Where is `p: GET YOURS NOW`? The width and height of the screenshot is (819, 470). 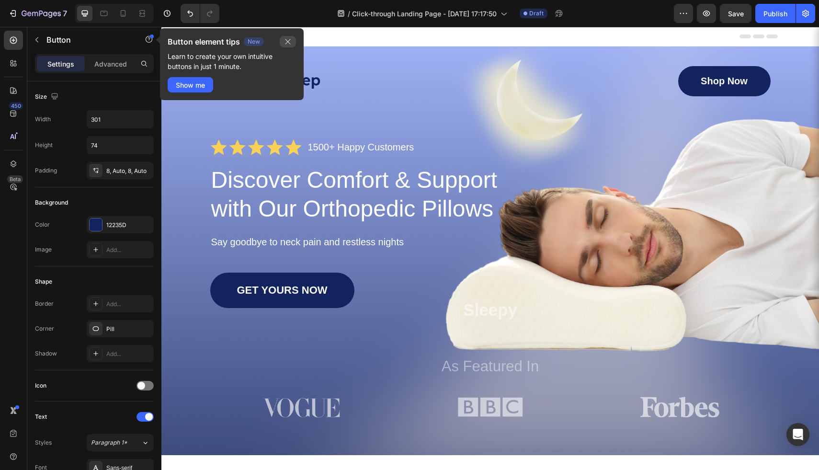
p: GET YOURS NOW is located at coordinates (120, 264).